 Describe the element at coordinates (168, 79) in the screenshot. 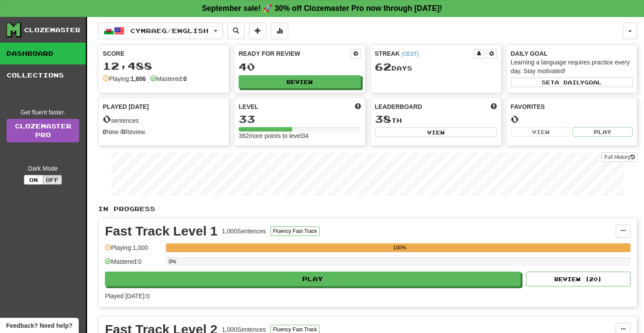

I see `div: Mastered:` at that location.